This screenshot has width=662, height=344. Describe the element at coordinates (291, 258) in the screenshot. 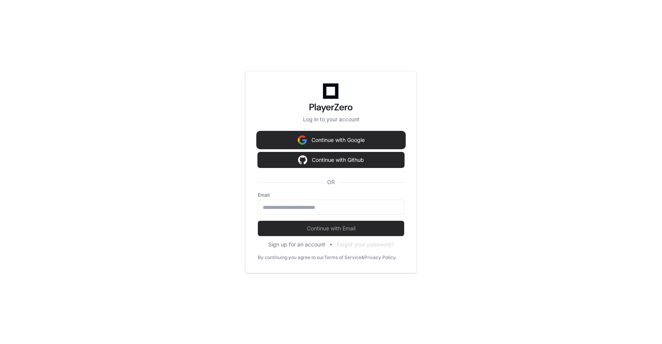

I see `div: By continuing you agree to our` at that location.